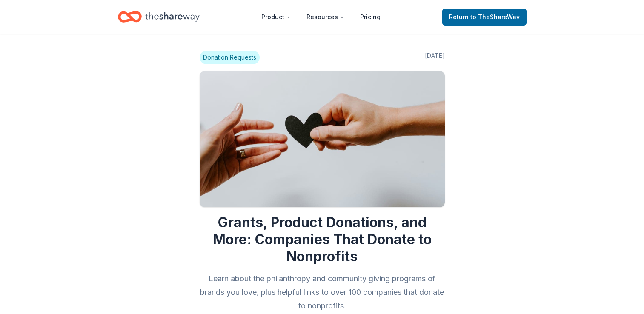 Image resolution: width=644 pixels, height=314 pixels. What do you see at coordinates (159, 17) in the screenshot?
I see `a: Home` at bounding box center [159, 17].